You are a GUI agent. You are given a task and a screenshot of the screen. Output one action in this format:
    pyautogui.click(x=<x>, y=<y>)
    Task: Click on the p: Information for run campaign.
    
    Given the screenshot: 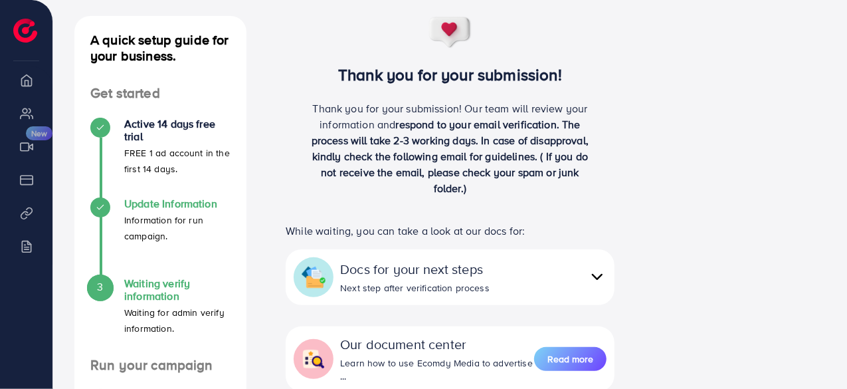 What is the action you would take?
    pyautogui.click(x=177, y=228)
    